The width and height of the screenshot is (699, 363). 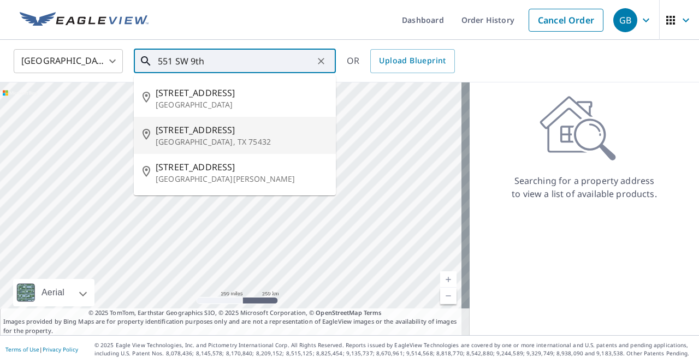 I want to click on a: Current Level 5, Zoom In, so click(x=448, y=280).